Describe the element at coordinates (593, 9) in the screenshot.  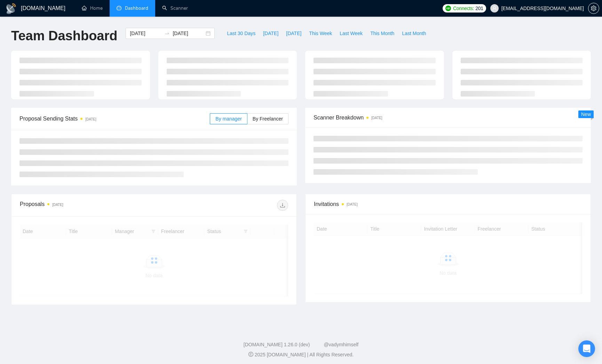
I see `button: setting` at that location.